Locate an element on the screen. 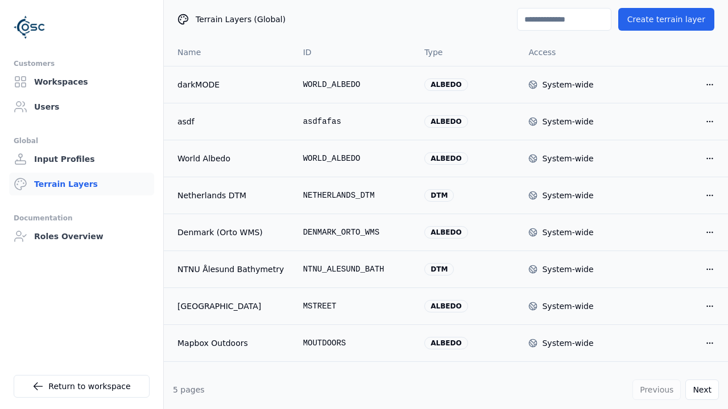 The image size is (728, 409). div: Mapbox Outdoors is located at coordinates (231, 343).